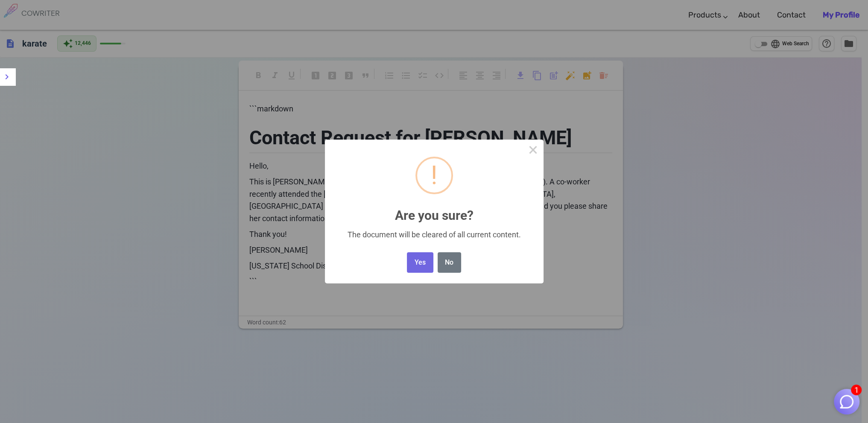  Describe the element at coordinates (420, 263) in the screenshot. I see `button: Yes` at that location.